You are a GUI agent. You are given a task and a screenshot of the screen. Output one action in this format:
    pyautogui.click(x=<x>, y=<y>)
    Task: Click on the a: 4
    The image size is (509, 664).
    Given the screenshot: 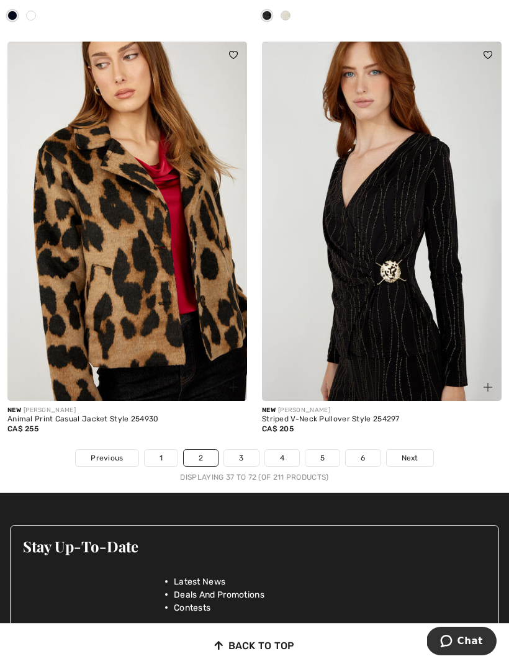 What is the action you would take?
    pyautogui.click(x=282, y=458)
    